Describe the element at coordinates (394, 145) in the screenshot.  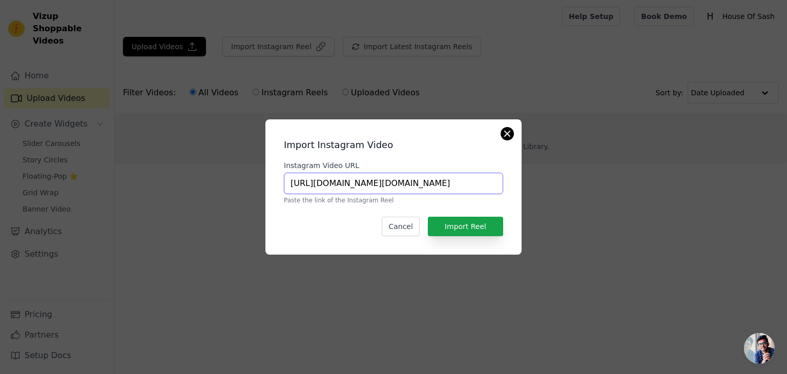
I see `h2: Import Instagram Video` at that location.